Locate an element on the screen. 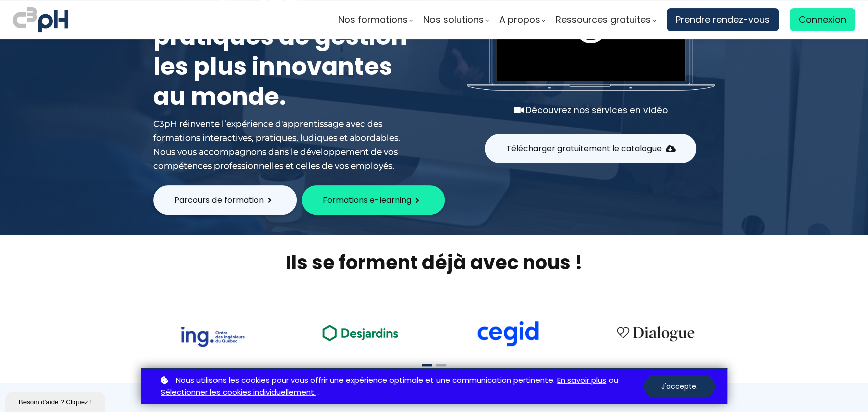 This screenshot has width=868, height=412. div: C3pH réinvente l’expérience d'apprentissage avec des formations interactives, pratiques, ludiques... is located at coordinates (284, 145).